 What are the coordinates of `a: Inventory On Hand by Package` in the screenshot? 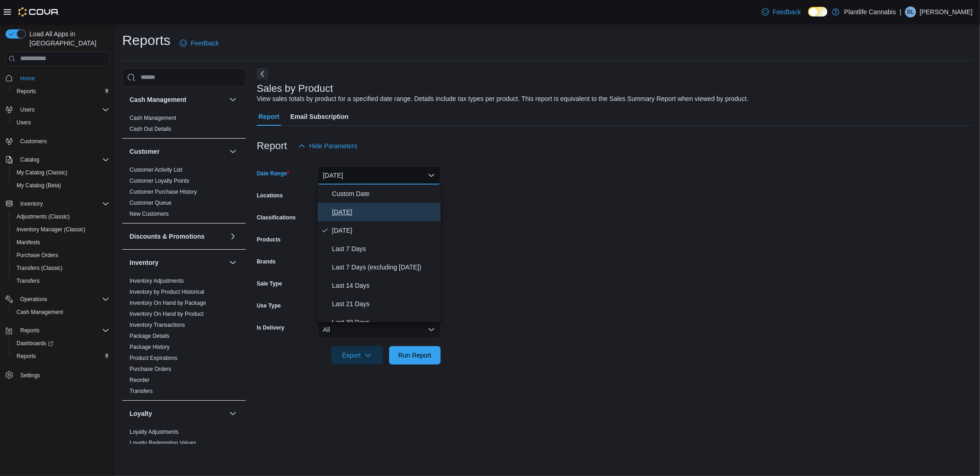 It's located at (168, 303).